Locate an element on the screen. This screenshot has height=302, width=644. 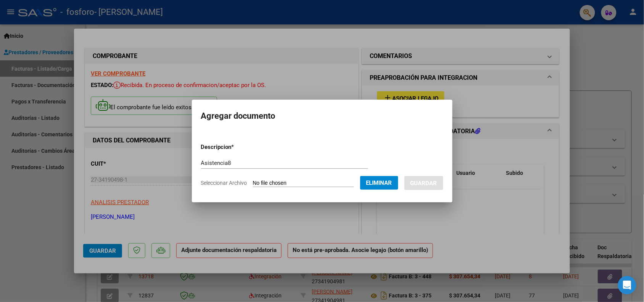
h2: Agregar documento is located at coordinates (322, 116).